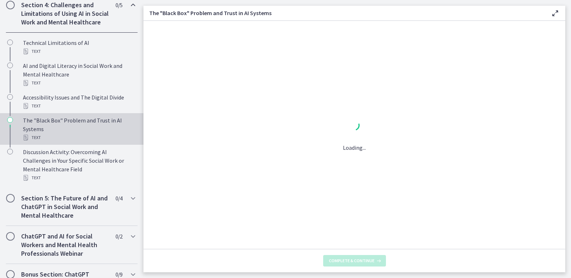 Image resolution: width=571 pixels, height=278 pixels. I want to click on h2: Section 5: The Future of AI and ChatGPT in Social Work and Mental Healthcare, so click(65, 207).